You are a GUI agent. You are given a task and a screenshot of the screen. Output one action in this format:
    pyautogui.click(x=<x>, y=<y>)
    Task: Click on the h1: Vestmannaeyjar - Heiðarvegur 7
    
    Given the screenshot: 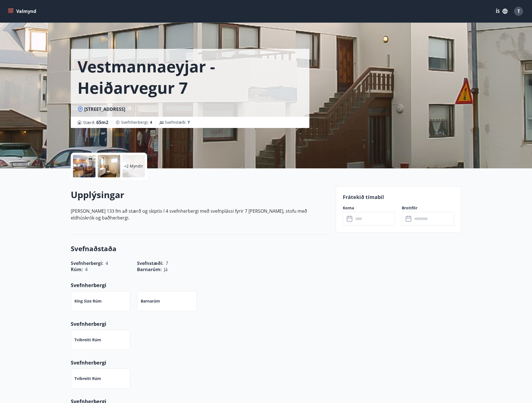 What is the action you would take?
    pyautogui.click(x=190, y=77)
    